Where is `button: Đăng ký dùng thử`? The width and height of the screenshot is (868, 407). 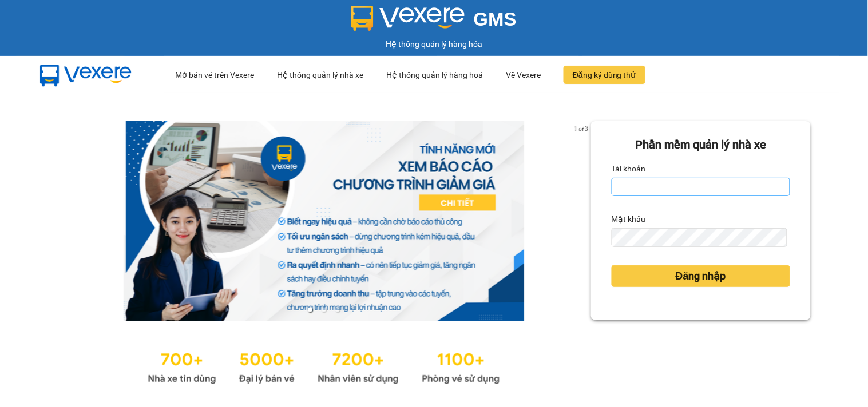 button: Đăng ký dùng thử is located at coordinates (604, 75).